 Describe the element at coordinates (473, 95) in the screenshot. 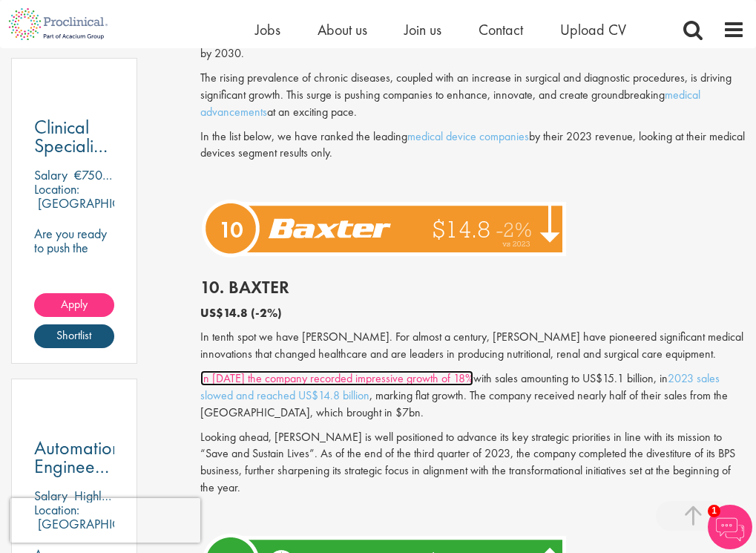

I see `p: The rising prevalence of chronic diseases, coupled with an increase in surgical and diagnostic pr...` at that location.